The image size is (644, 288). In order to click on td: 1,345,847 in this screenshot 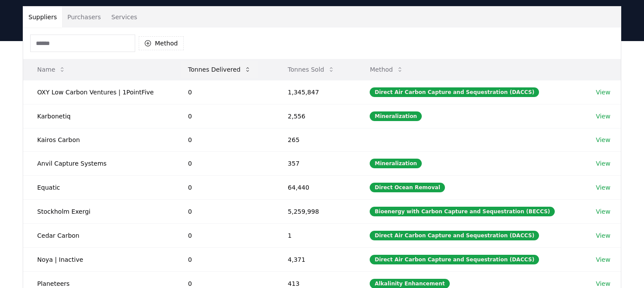, I will do `click(315, 92)`.